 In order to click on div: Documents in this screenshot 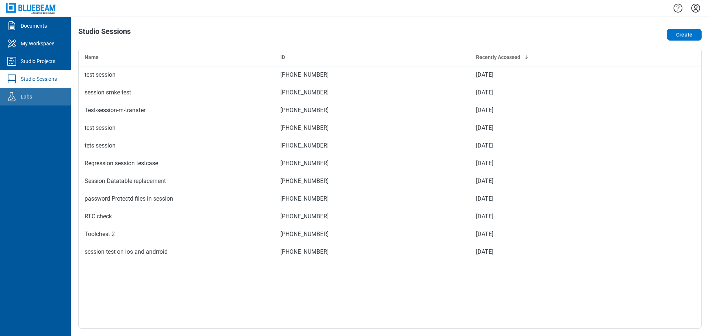, I will do `click(34, 26)`.